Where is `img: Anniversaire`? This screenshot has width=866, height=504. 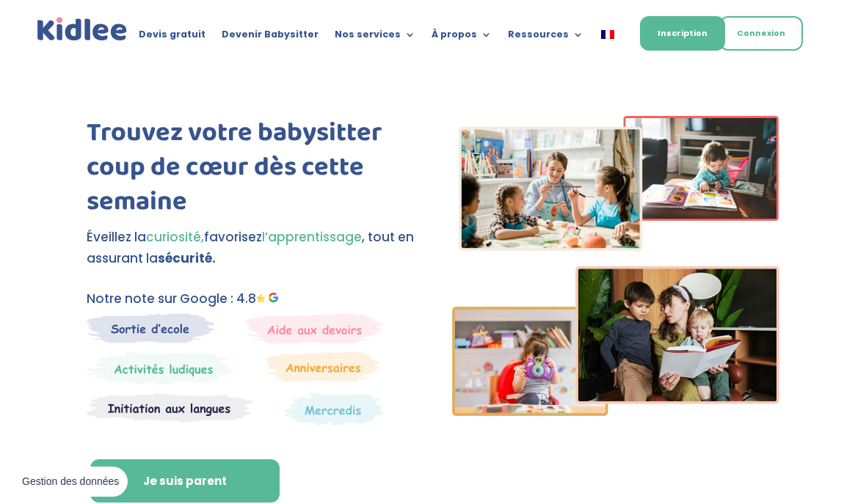 img: Anniversaire is located at coordinates (323, 367).